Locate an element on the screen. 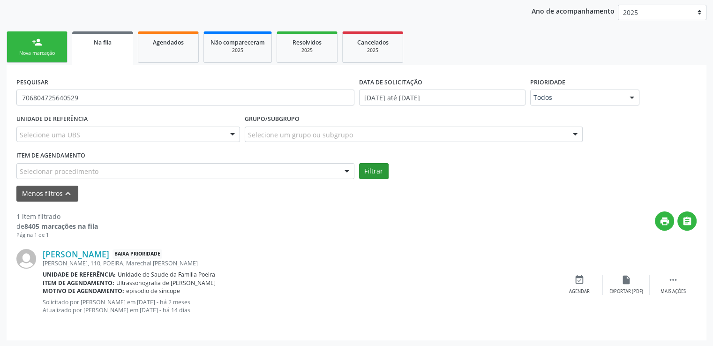 The image size is (713, 346). i: keyboard_arrow_up is located at coordinates (68, 193).